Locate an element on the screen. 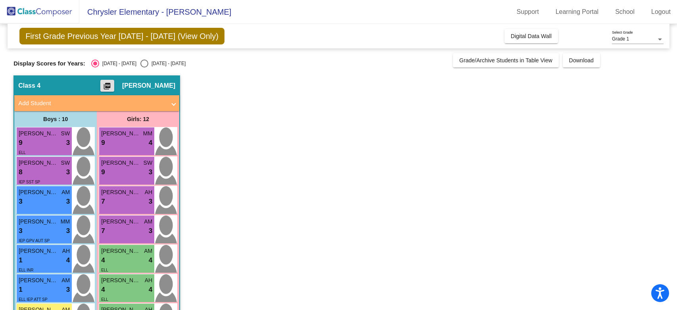 The width and height of the screenshot is (677, 310). a: School is located at coordinates (625, 12).